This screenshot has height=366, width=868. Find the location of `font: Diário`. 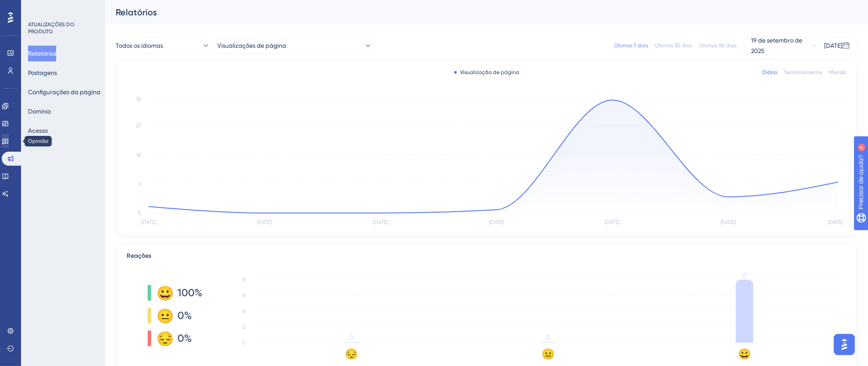

font: Diário is located at coordinates (770, 72).